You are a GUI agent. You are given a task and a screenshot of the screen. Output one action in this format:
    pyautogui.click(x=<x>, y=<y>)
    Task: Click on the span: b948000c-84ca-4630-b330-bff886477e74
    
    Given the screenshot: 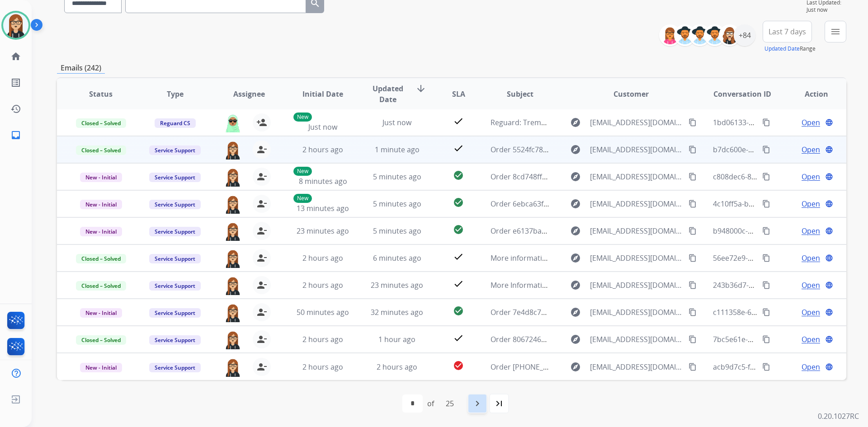 What is the action you would take?
    pyautogui.click(x=781, y=231)
    